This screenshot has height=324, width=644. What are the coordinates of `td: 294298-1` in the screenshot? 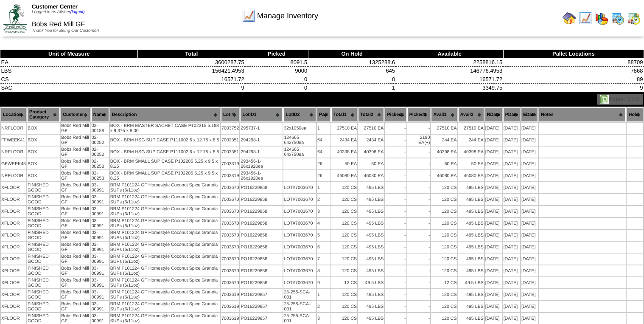 It's located at (261, 152).